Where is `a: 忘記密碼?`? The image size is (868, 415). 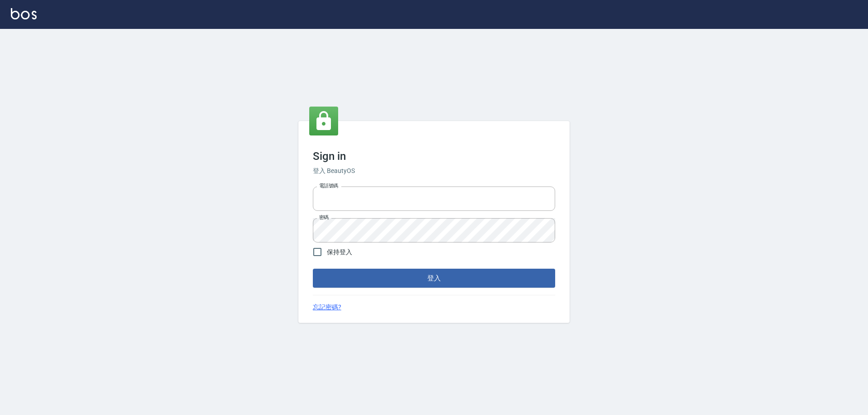
a: 忘記密碼? is located at coordinates (327, 307).